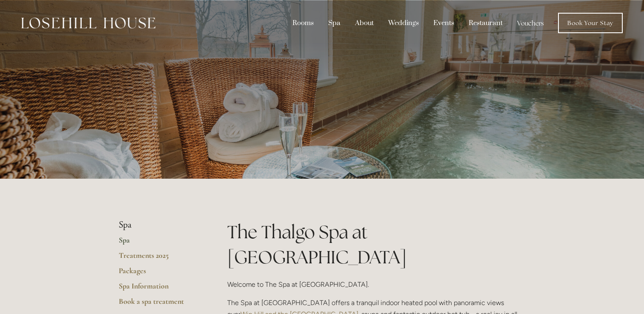 This screenshot has height=314, width=644. What do you see at coordinates (159, 289) in the screenshot?
I see `a: Spa Information` at bounding box center [159, 289].